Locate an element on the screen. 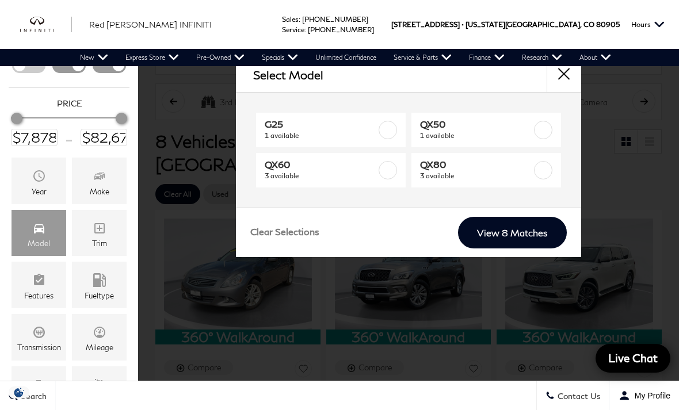 Image resolution: width=679 pixels, height=410 pixels. span: Fueltype is located at coordinates (100, 281).